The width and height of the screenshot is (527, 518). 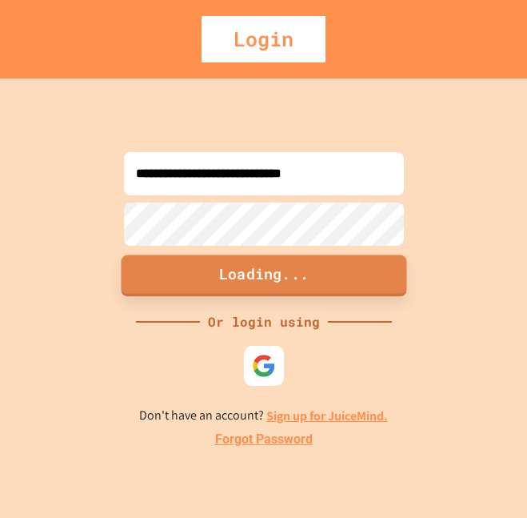 I want to click on p: Don't have an account?, so click(x=263, y=415).